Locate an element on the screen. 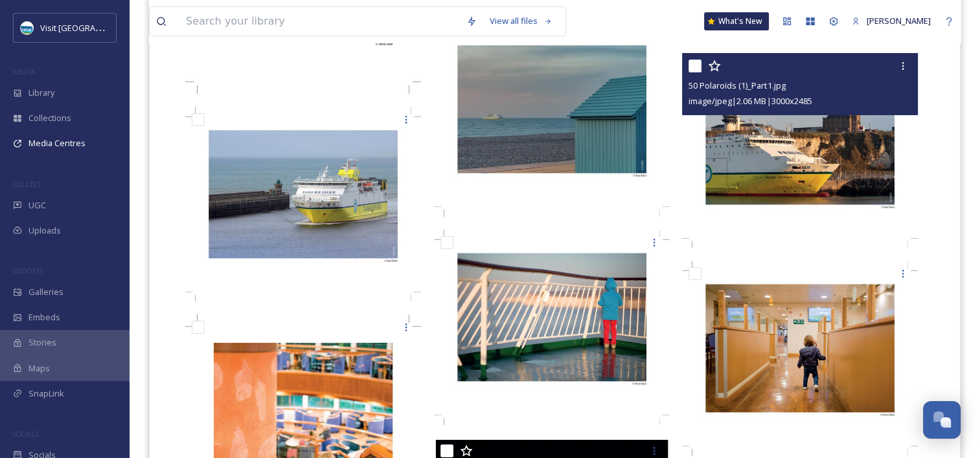 The image size is (980, 458). span: Uploads is located at coordinates (45, 230).